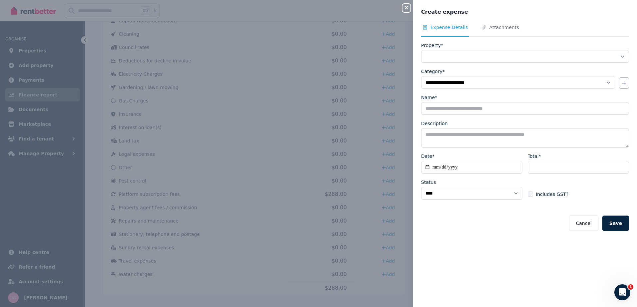 Image resolution: width=637 pixels, height=307 pixels. Describe the element at coordinates (535, 156) in the screenshot. I see `label: Total*` at that location.